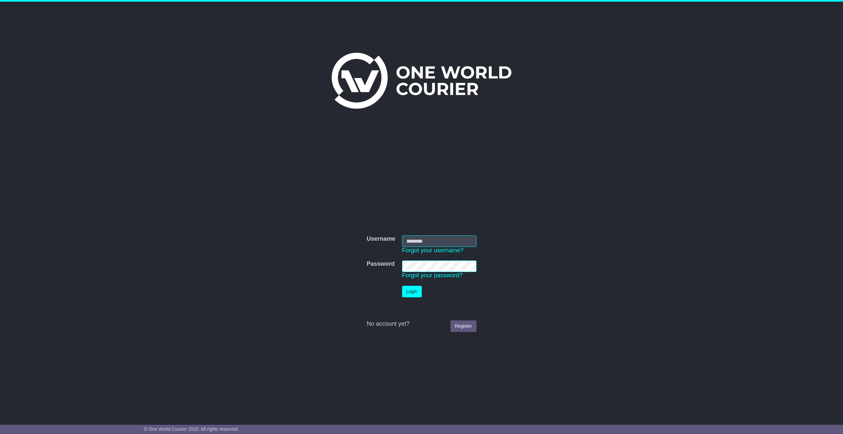 Image resolution: width=843 pixels, height=434 pixels. I want to click on label: Username, so click(381, 239).